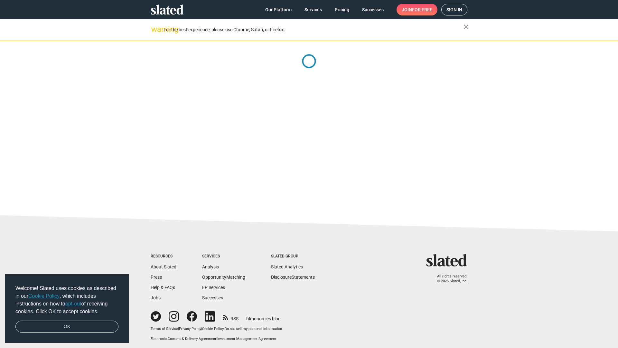  I want to click on span: film, so click(250, 318).